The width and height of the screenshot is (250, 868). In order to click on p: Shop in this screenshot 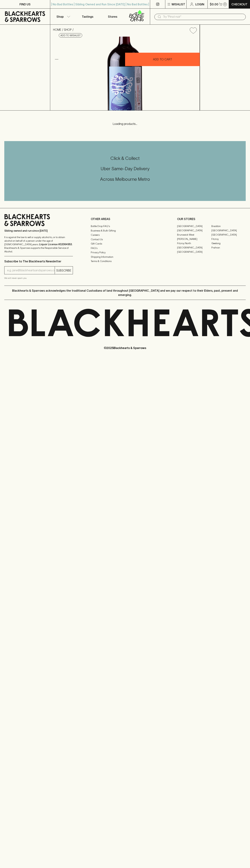, I will do `click(60, 16)`.